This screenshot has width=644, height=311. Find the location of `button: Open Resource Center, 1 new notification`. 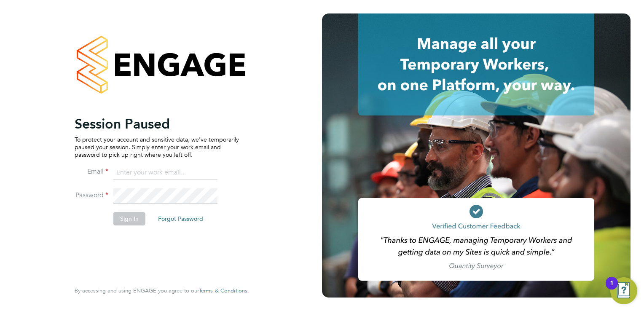

button: Open Resource Center, 1 new notification is located at coordinates (624, 291).